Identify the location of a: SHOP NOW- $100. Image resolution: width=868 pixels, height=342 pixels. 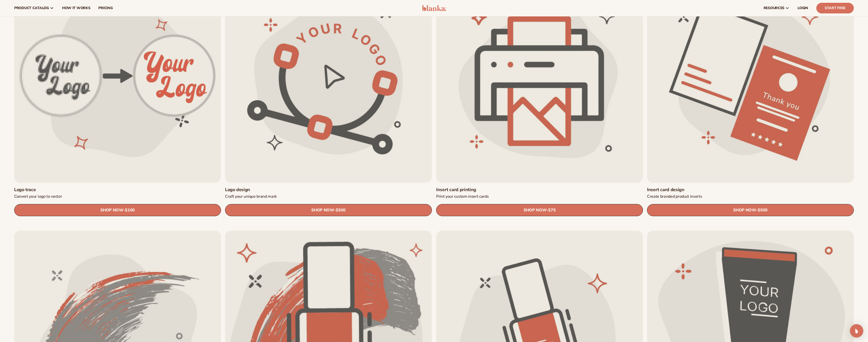
(118, 211).